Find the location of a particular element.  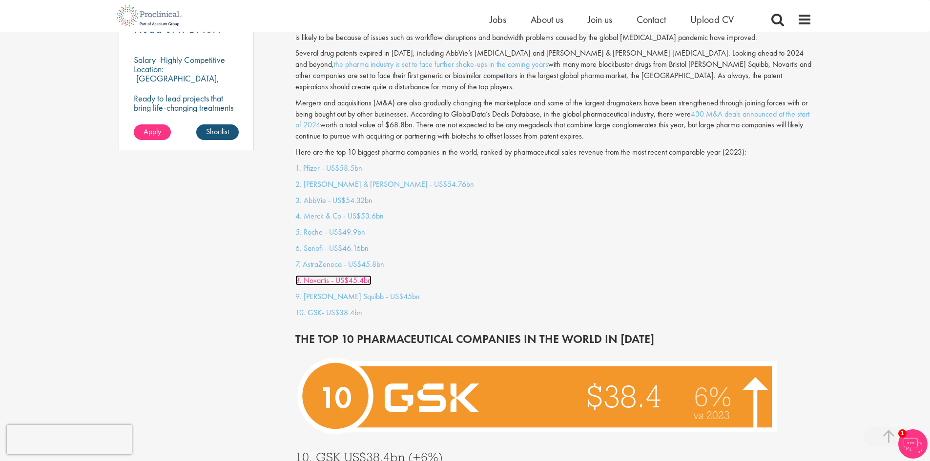

span: Upload CV is located at coordinates (712, 20).